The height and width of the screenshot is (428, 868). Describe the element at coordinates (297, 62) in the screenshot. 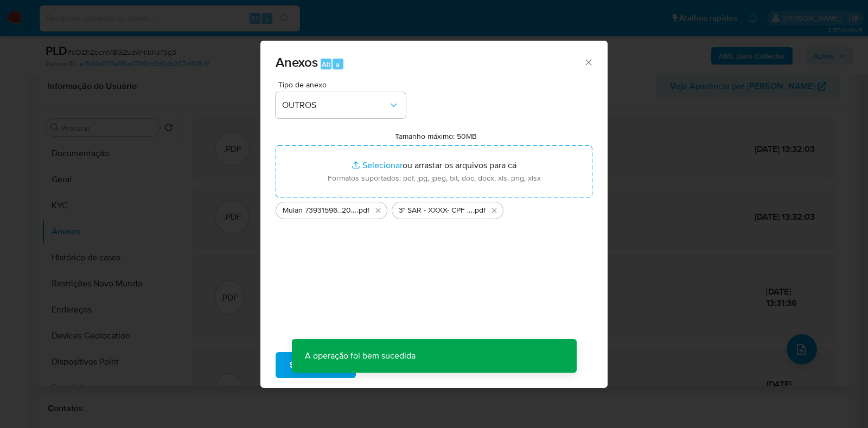

I see `span: Anexos` at that location.